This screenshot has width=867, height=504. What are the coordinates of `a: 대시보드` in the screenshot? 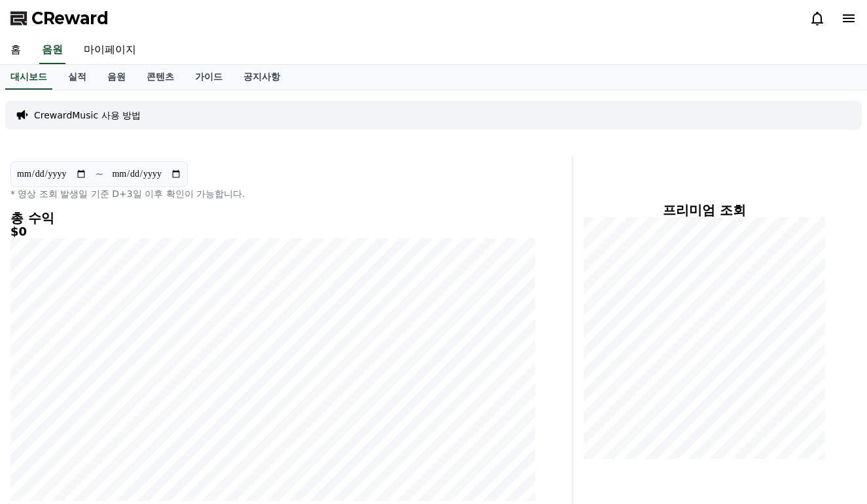 It's located at (29, 77).